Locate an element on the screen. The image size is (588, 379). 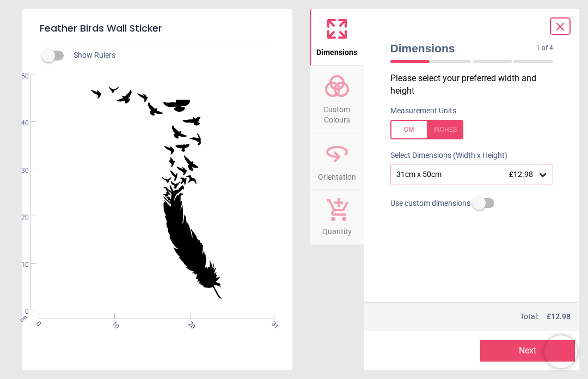
p: Please select your preferred width and height is located at coordinates (476, 84).